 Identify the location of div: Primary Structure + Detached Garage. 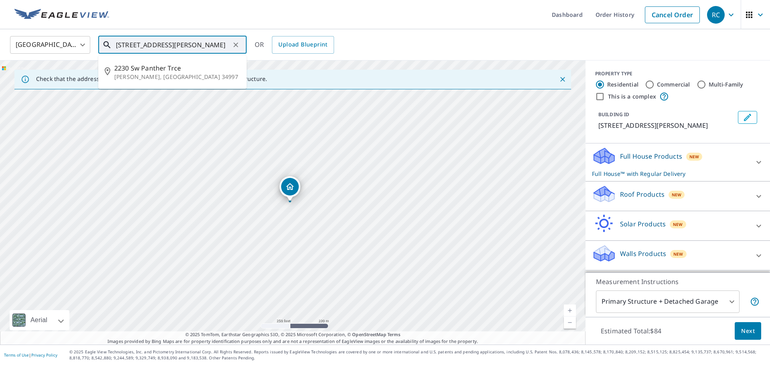
(667, 302).